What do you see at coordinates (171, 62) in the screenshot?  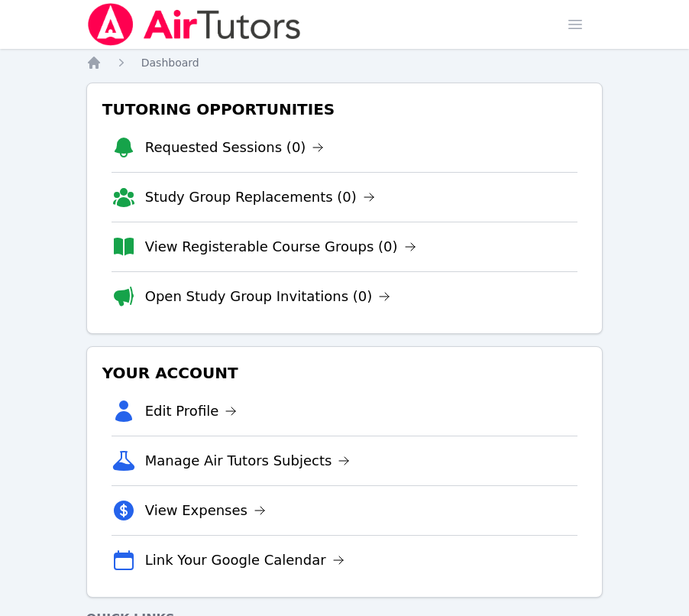 I see `a: Dashboard` at bounding box center [171, 62].